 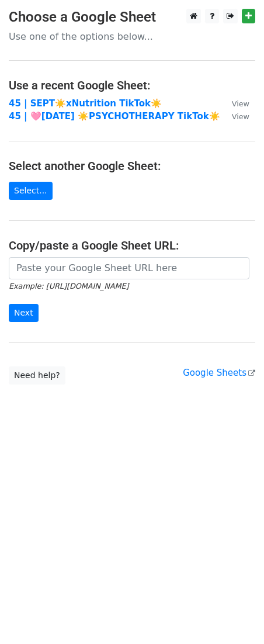 What do you see at coordinates (132, 17) in the screenshot?
I see `h3: Choose a Google Sheet` at bounding box center [132, 17].